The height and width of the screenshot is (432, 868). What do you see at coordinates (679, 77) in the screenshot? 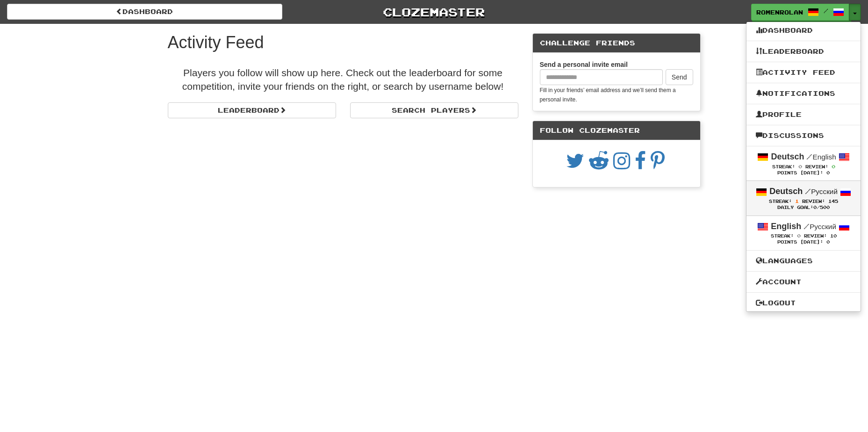
I see `button: Send` at bounding box center [679, 77].